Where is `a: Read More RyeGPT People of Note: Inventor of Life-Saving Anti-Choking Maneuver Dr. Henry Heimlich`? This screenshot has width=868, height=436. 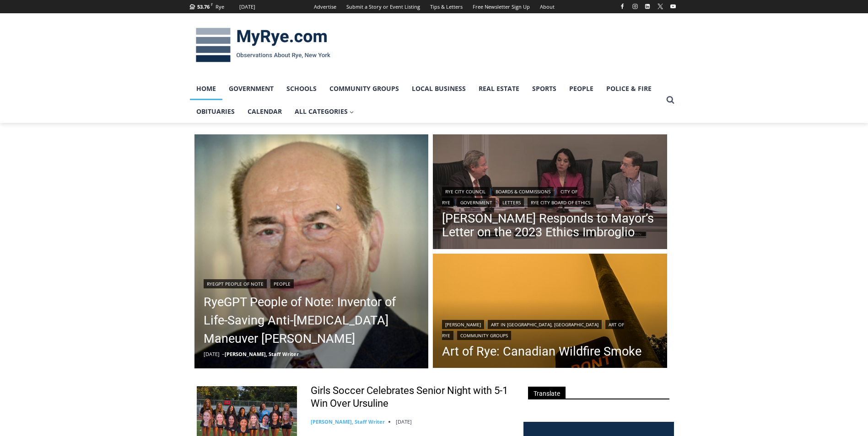
a: Read More RyeGPT People of Note: Inventor of Life-Saving Anti-Choking Maneuver Dr. Henry Heimlich is located at coordinates (312, 252).